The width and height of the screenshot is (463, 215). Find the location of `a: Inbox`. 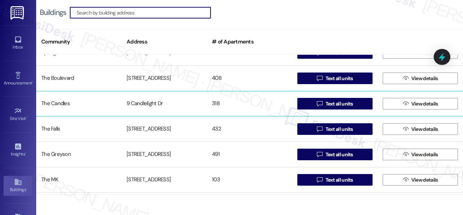

a: Inbox is located at coordinates (18, 43).